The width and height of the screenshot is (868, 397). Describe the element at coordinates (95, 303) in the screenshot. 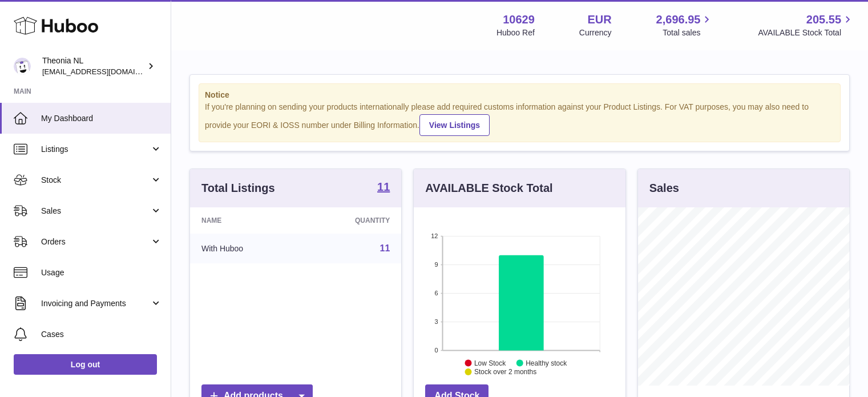

I see `span: Invoicing and Payments` at that location.